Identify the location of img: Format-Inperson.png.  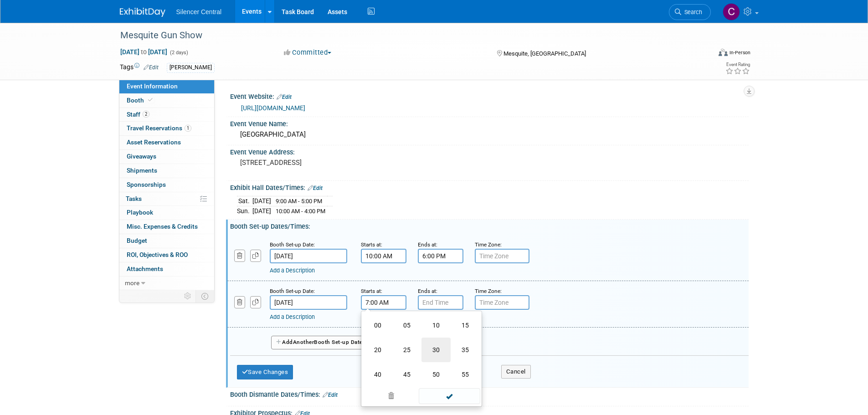
(723, 52).